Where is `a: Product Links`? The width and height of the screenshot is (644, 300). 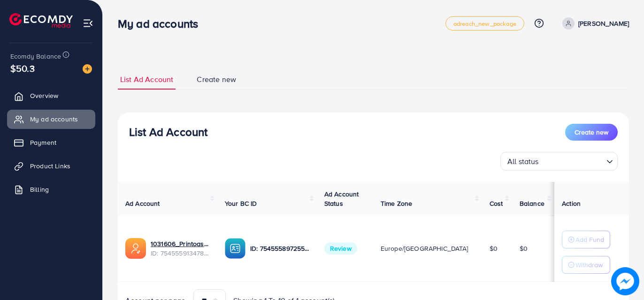
a: Product Links is located at coordinates (51, 166).